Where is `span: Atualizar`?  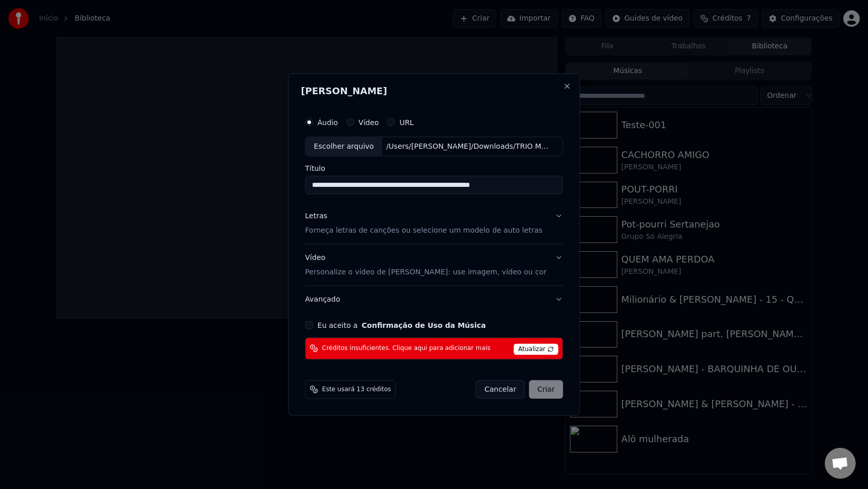 span: Atualizar is located at coordinates (536, 349).